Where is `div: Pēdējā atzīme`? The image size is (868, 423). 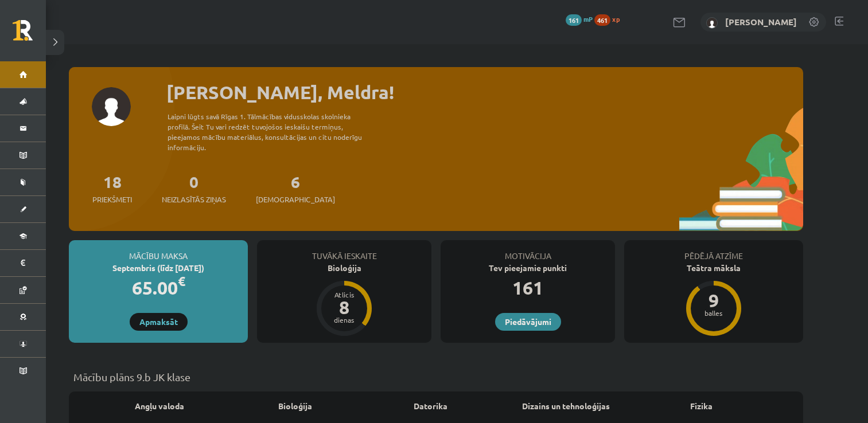 div: Pēdējā atzīme is located at coordinates (714, 251).